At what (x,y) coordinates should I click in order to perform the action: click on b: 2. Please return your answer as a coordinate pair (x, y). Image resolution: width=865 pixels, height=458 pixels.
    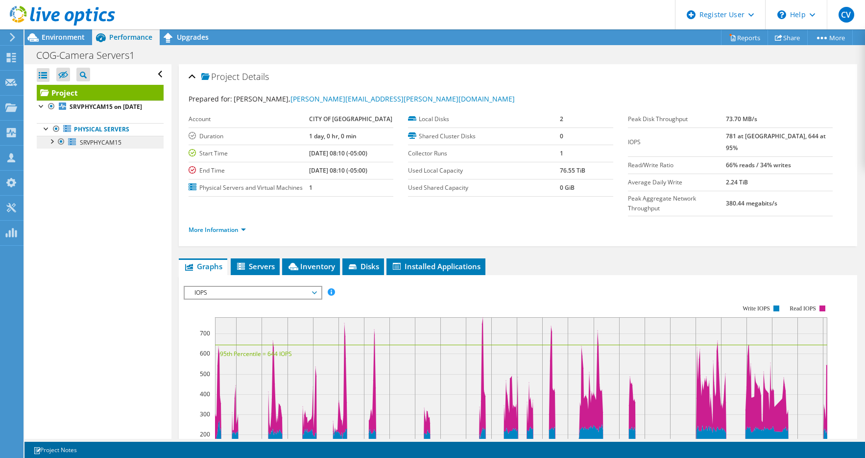
    Looking at the image, I should click on (562, 119).